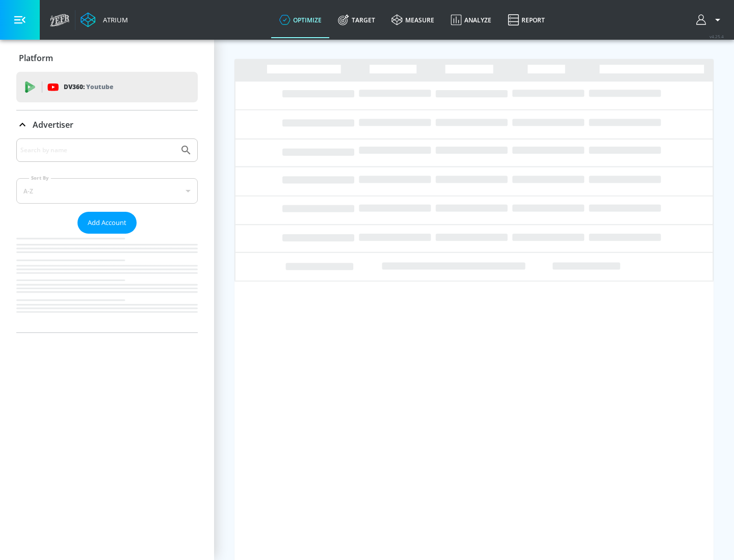  I want to click on a: optimize, so click(300, 20).